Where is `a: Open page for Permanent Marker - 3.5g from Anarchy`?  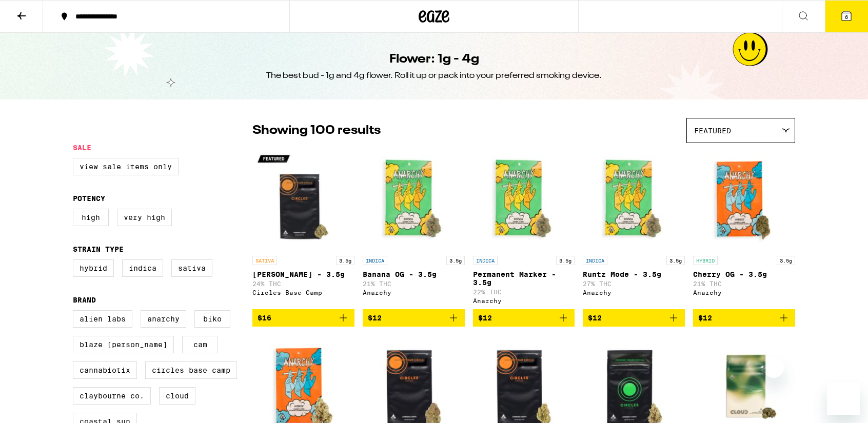 a: Open page for Permanent Marker - 3.5g from Anarchy is located at coordinates (524, 229).